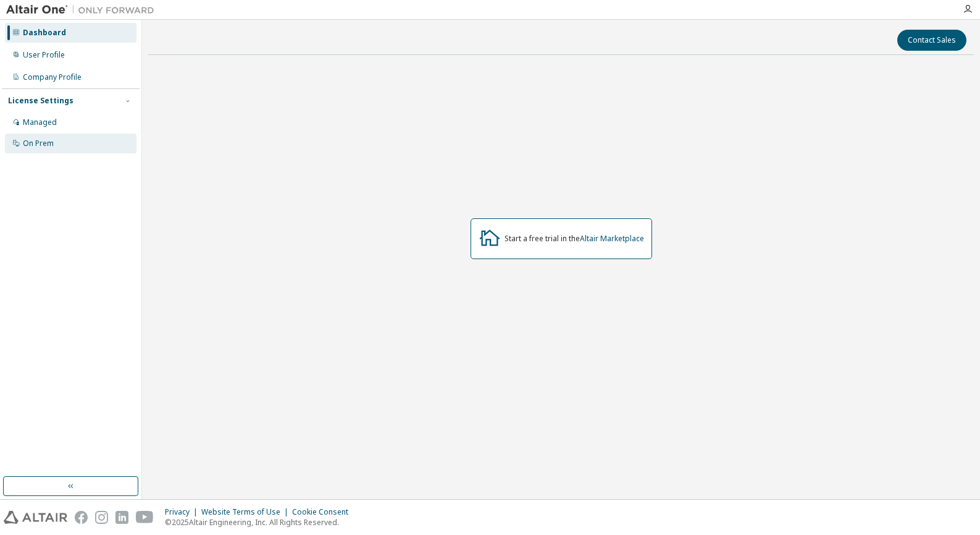 The width and height of the screenshot is (980, 535). What do you see at coordinates (52, 77) in the screenshot?
I see `div: Company Profile` at bounding box center [52, 77].